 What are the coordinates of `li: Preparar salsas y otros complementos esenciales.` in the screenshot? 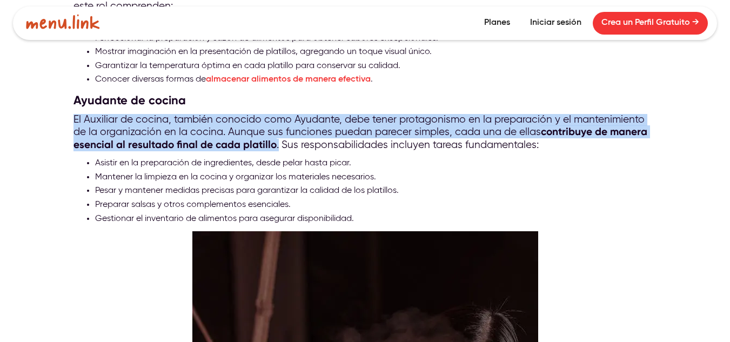 It's located at (376, 205).